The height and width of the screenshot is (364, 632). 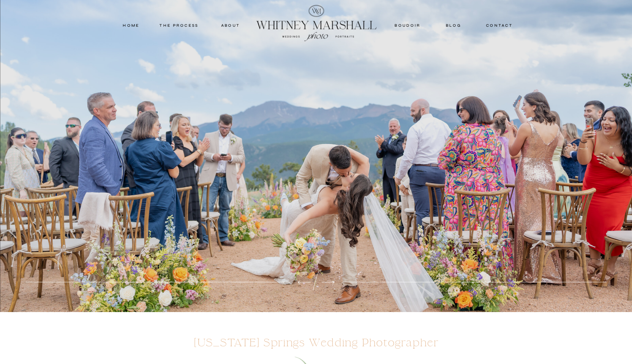 I want to click on a: THE PROCESS, so click(x=179, y=25).